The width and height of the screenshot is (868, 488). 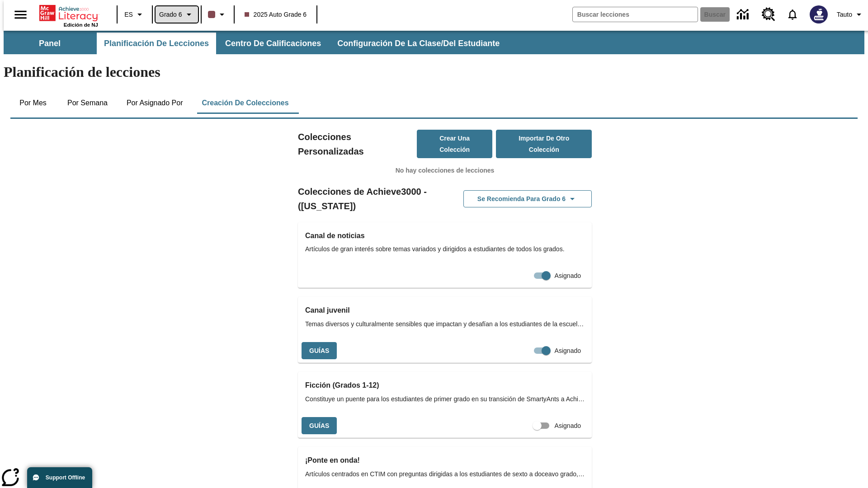 What do you see at coordinates (156, 43) in the screenshot?
I see `button: Planificación de lecciones` at bounding box center [156, 43].